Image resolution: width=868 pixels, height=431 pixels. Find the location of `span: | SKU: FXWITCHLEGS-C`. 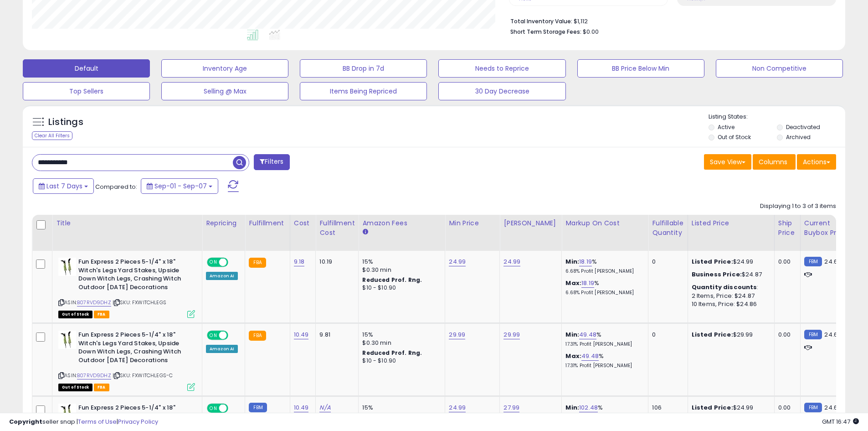

span: | SKU: FXWITCHLEGS-C is located at coordinates (142, 375).